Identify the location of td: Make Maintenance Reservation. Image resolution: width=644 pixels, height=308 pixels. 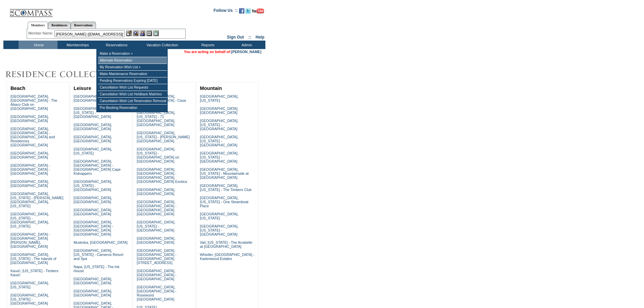
(132, 74).